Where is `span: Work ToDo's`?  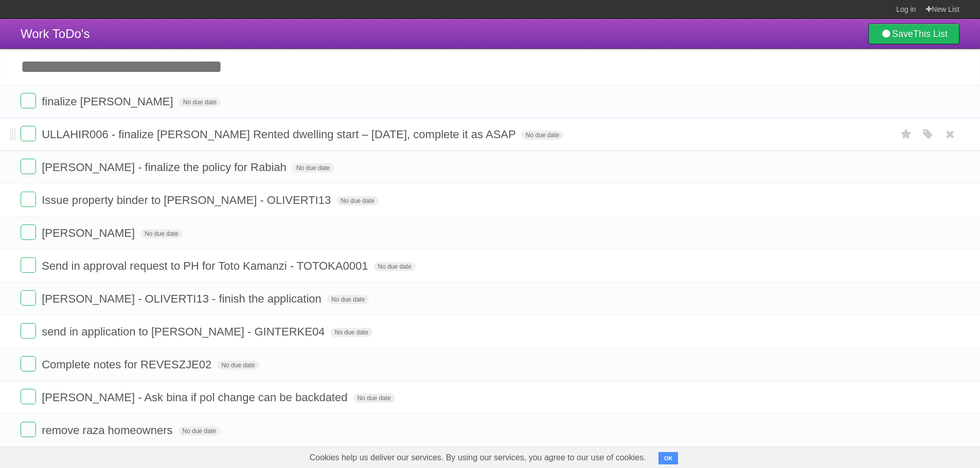
span: Work ToDo's is located at coordinates (55, 34).